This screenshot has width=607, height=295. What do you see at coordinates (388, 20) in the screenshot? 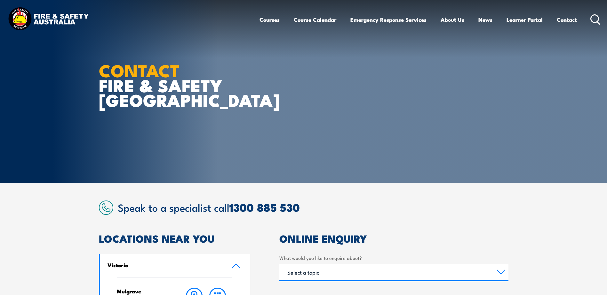
I see `a: Emergency Response Services` at bounding box center [388, 20].